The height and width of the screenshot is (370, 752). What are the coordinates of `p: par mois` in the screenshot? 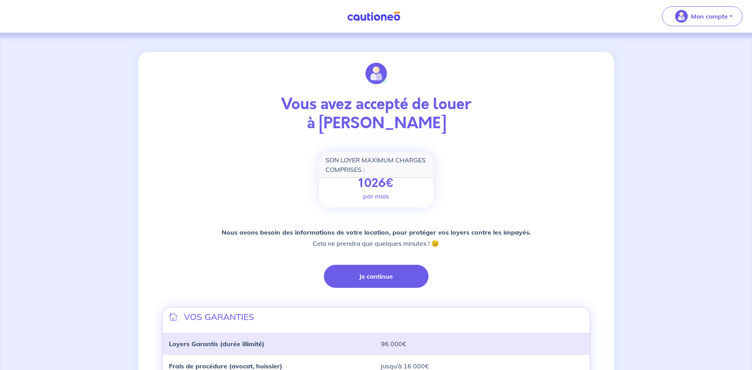 It's located at (376, 196).